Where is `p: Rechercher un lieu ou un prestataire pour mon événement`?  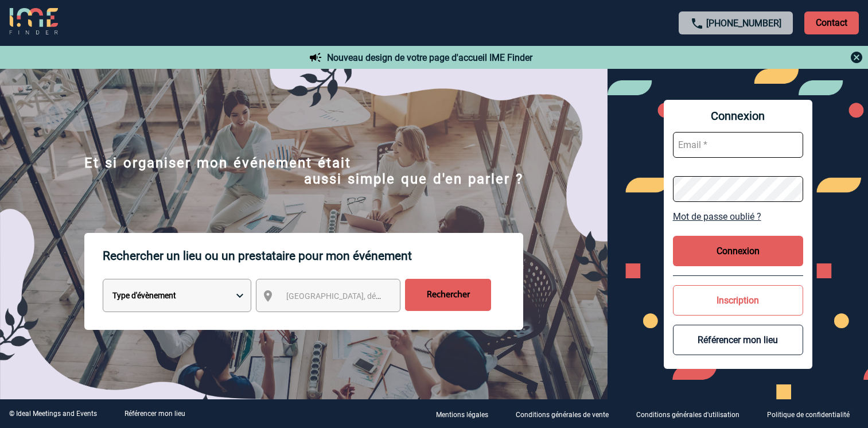 p: Rechercher un lieu ou un prestataire pour mon événement is located at coordinates (313, 256).